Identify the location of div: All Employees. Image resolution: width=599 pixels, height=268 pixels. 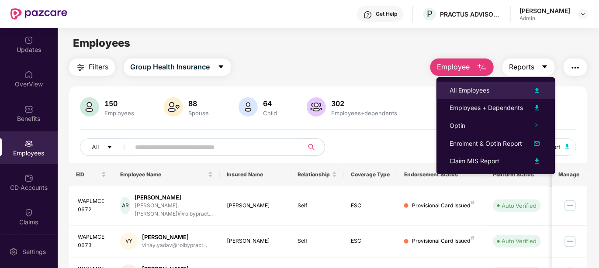
(469, 90).